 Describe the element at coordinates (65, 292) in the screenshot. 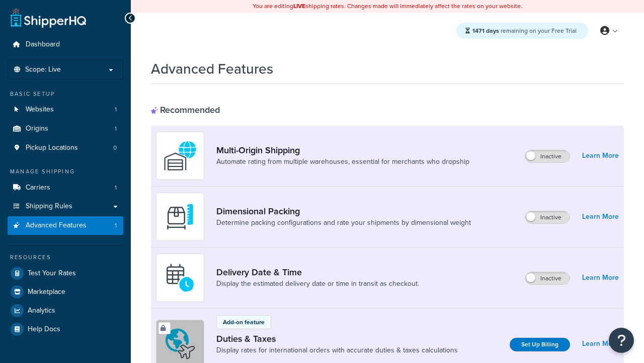

I see `li: Marketplace` at that location.